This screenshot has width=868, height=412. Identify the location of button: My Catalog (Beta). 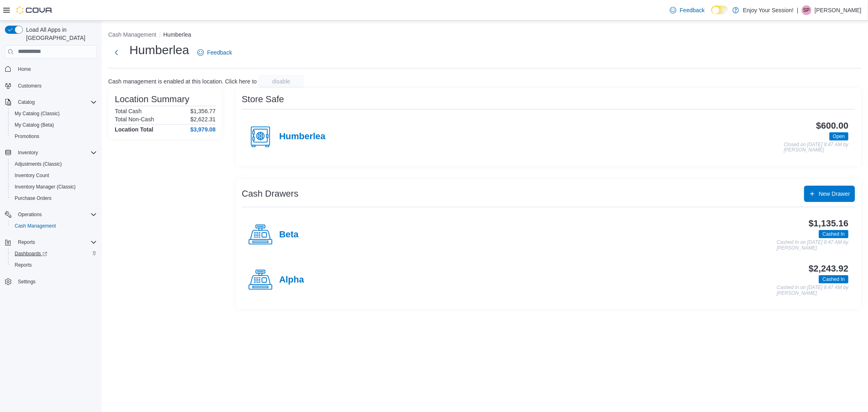
(54, 125).